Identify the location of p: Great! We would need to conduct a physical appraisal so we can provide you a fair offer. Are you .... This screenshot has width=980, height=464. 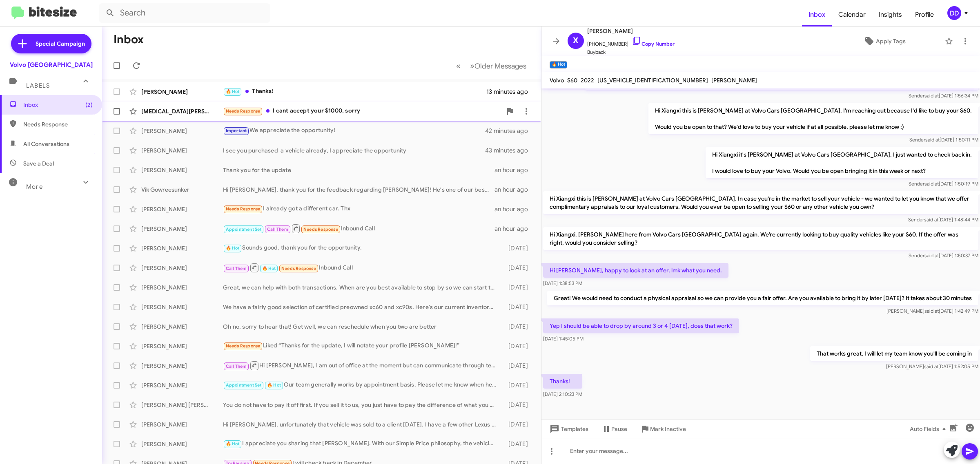
(763, 299).